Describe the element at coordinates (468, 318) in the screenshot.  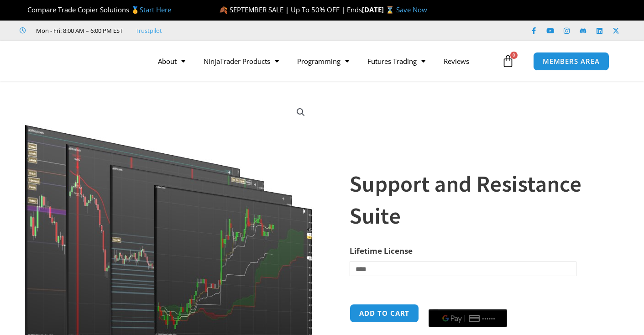
I see `button: Buy with GPay` at that location.